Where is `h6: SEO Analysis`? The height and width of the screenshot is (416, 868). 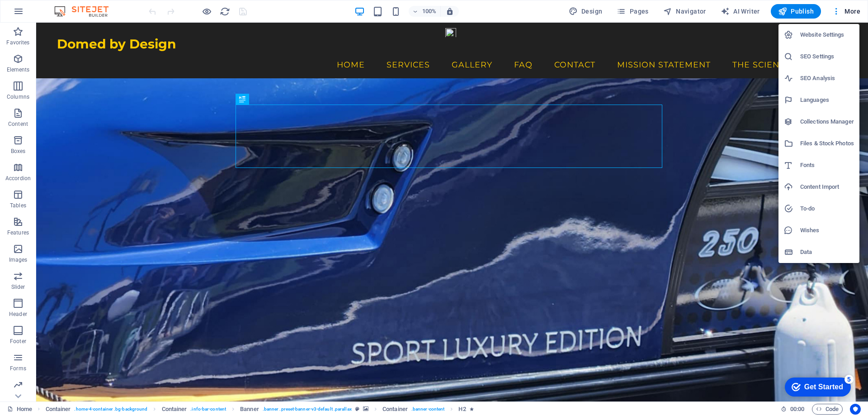 h6: SEO Analysis is located at coordinates (827, 78).